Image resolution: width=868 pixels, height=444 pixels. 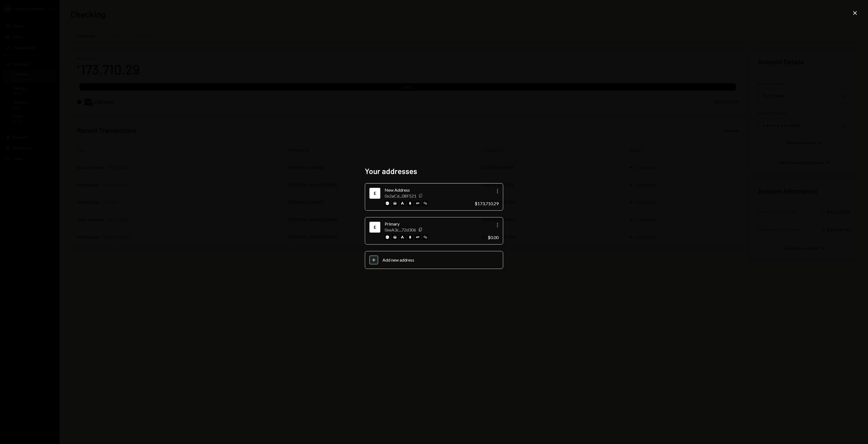 What do you see at coordinates (434, 260) in the screenshot?
I see `button: Add new address` at bounding box center [434, 260].